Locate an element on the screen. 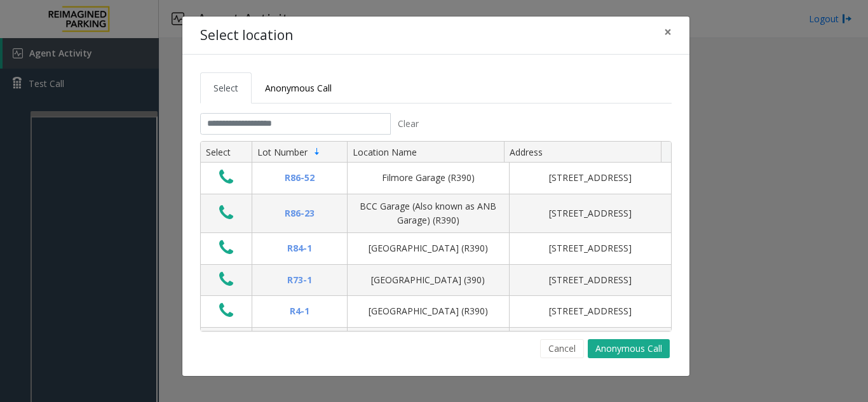  div: Filmore Garage (R390) is located at coordinates (428, 178).